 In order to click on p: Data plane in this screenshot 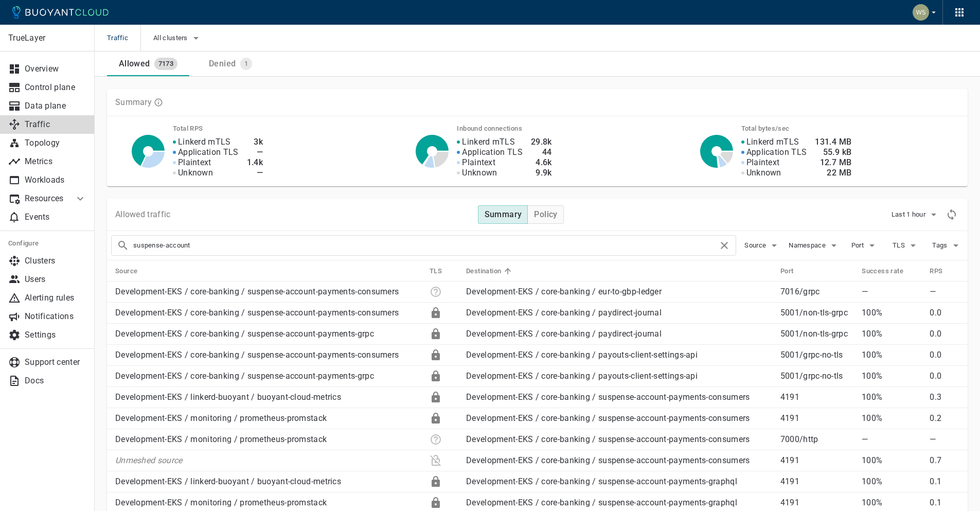, I will do `click(55, 106)`.